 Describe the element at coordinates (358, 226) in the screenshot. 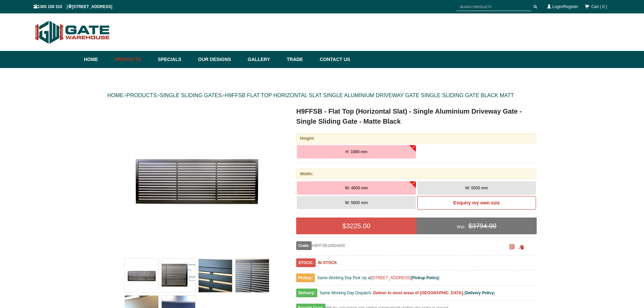

I see `span: 3225.00` at that location.